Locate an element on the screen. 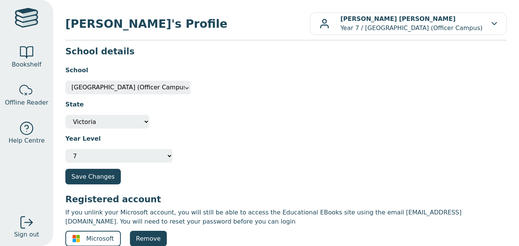 The width and height of the screenshot is (519, 246). span: Sign out is located at coordinates (27, 234).